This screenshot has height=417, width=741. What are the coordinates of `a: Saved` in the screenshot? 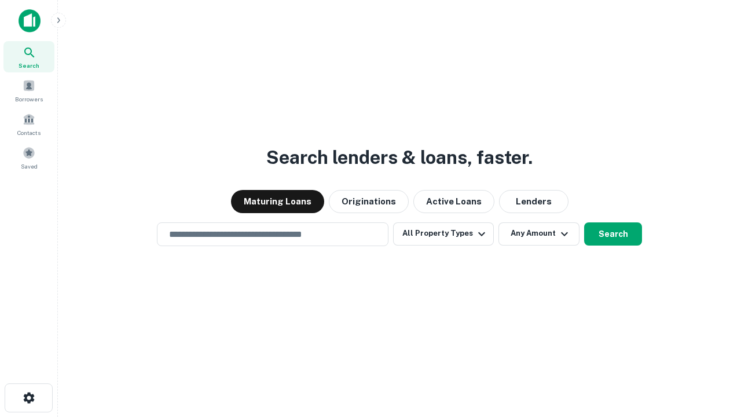 It's located at (29, 158).